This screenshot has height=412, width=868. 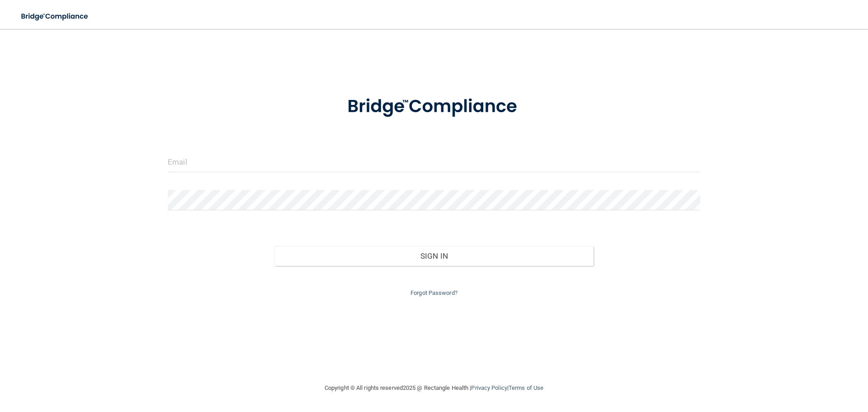 What do you see at coordinates (489, 388) in the screenshot?
I see `a: Privacy Policy` at bounding box center [489, 388].